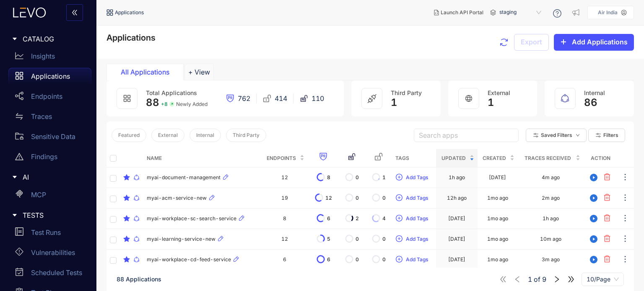 The width and height of the screenshot is (644, 291). Describe the element at coordinates (495, 158) in the screenshot. I see `span: Created` at that location.